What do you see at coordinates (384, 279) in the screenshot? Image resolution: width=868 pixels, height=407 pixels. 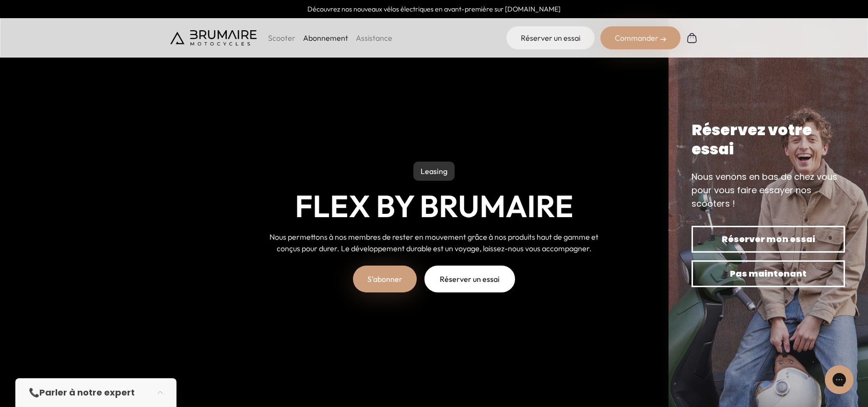 I see `a: S'abonner` at bounding box center [384, 279].